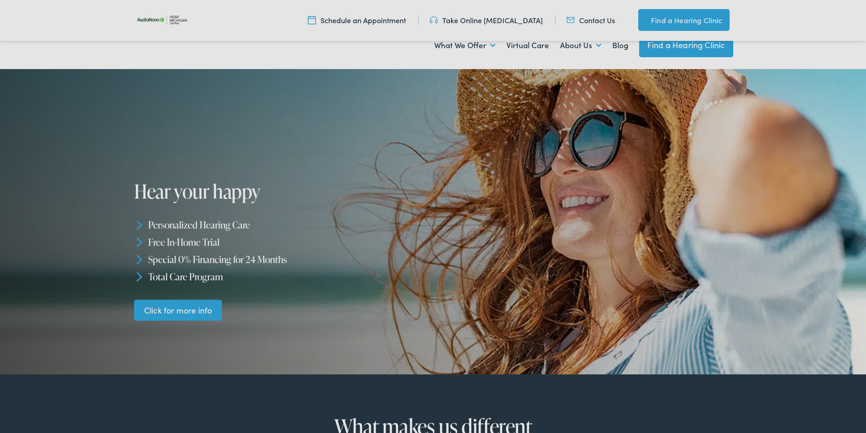 The image size is (866, 433). Describe the element at coordinates (357, 20) in the screenshot. I see `a: Schedule an Appointment` at that location.